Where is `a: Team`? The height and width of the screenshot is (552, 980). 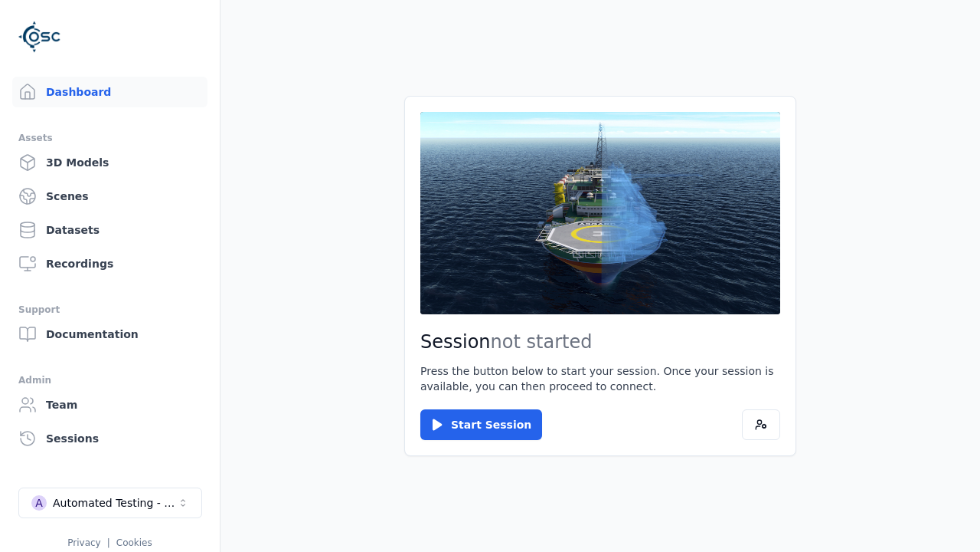
a: Team is located at coordinates (109, 404).